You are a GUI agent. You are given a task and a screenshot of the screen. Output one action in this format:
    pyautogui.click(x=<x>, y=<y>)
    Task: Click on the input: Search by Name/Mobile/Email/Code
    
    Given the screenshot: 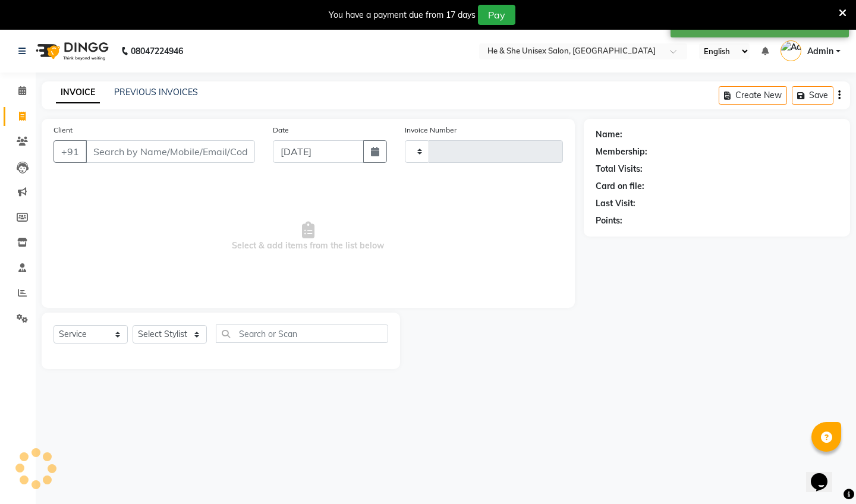 What is the action you would take?
    pyautogui.click(x=170, y=152)
    